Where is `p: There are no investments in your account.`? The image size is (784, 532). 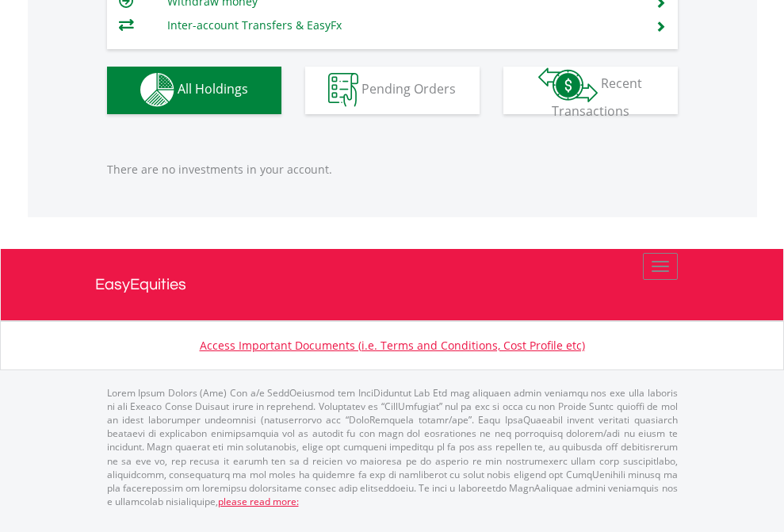 p: There are no investments in your account. is located at coordinates (392, 169).